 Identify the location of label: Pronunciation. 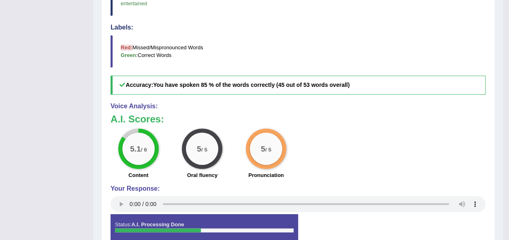
(265, 175).